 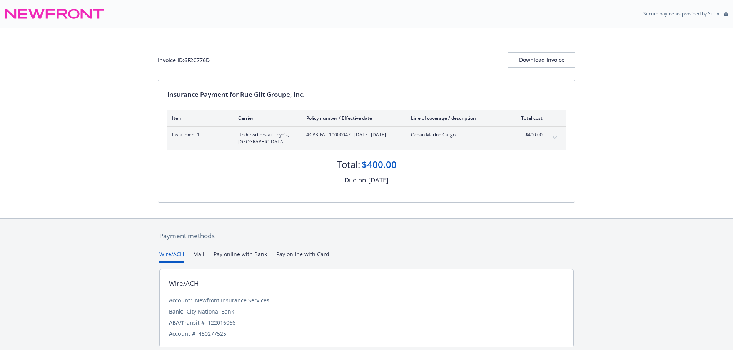 I want to click on button: Download Invoice, so click(x=541, y=60).